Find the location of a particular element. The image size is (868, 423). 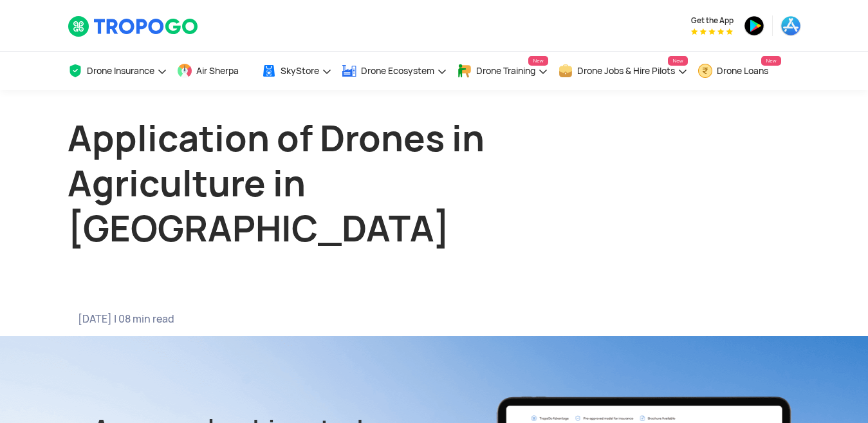

span: Drone Jobs & Hire Pilots is located at coordinates (626, 70).